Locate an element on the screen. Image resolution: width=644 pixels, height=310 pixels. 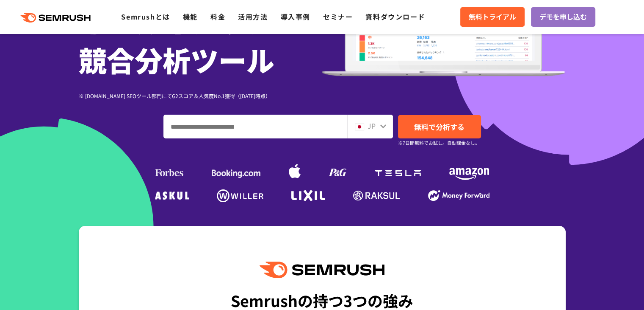
span: 無料で分析する is located at coordinates (439, 127).